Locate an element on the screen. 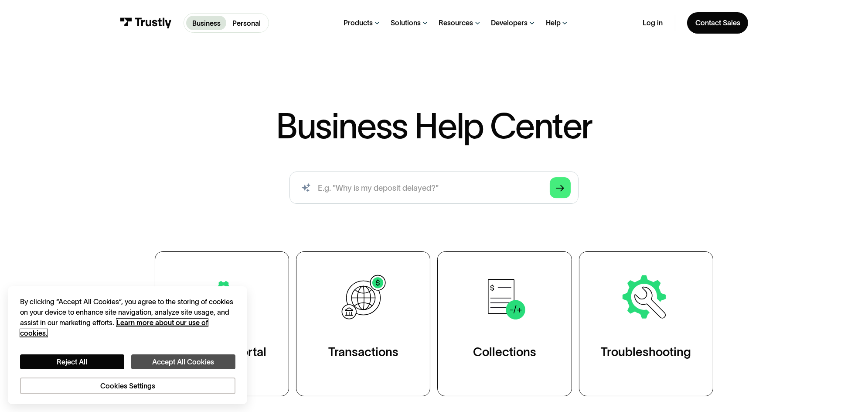 Image resolution: width=868 pixels, height=412 pixels. a: Collections is located at coordinates (505, 323).